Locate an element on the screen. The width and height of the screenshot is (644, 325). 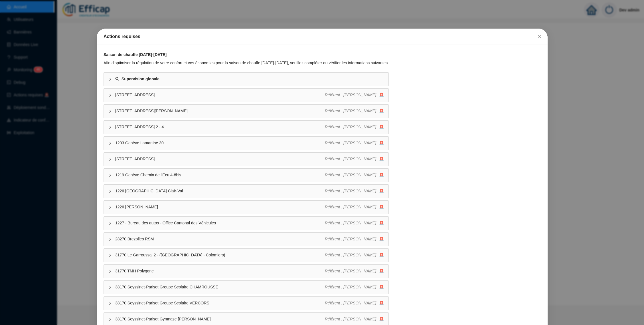
span: close is located at coordinates (539, 36).